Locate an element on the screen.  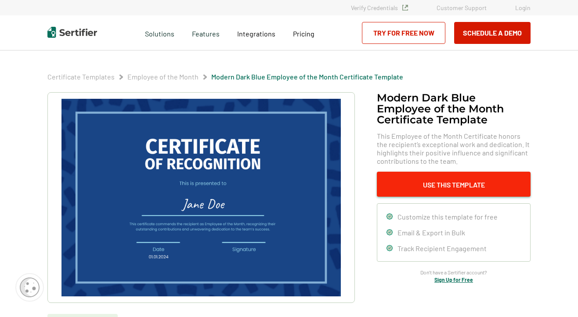
span: Employee of the Month is located at coordinates (163, 77).